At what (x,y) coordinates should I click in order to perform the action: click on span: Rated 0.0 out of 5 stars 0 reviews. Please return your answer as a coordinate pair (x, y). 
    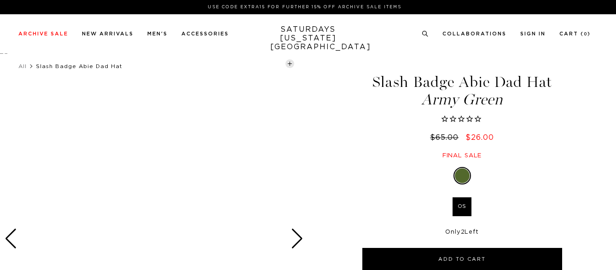
    Looking at the image, I should click on (462, 120).